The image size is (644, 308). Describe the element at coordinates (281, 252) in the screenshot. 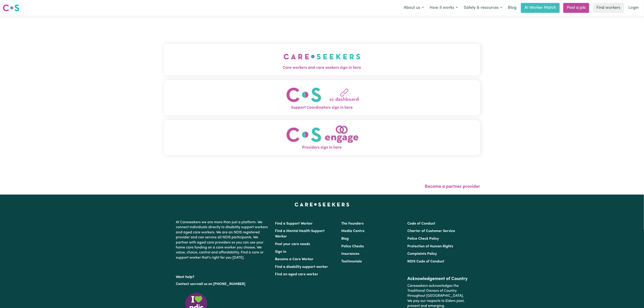

I see `a: Sign In` at that location.